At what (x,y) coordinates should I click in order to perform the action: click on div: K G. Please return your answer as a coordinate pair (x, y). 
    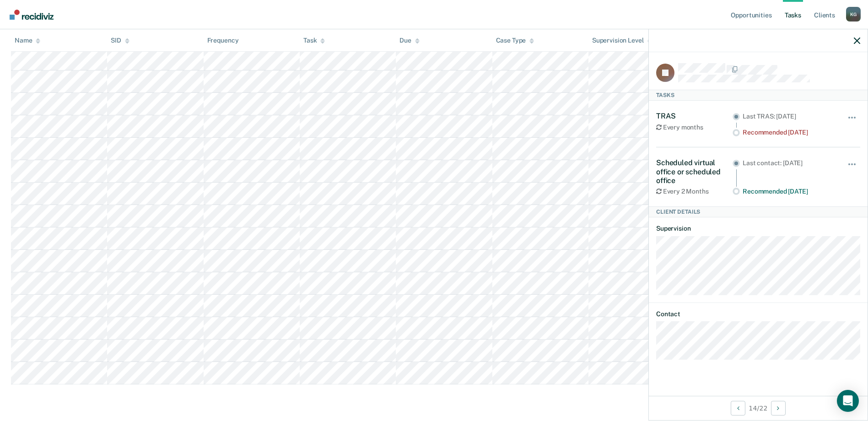
    Looking at the image, I should click on (853, 14).